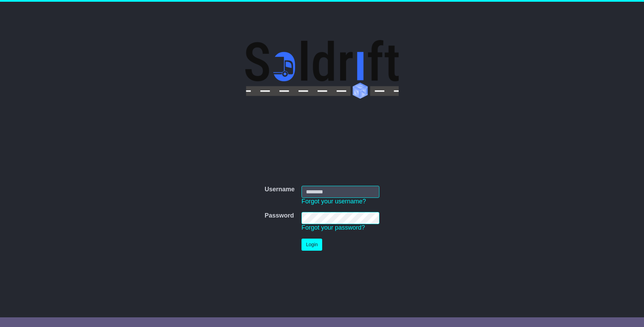 The image size is (644, 327). Describe the element at coordinates (322, 70) in the screenshot. I see `img: Soldrift Pty Ltd` at that location.